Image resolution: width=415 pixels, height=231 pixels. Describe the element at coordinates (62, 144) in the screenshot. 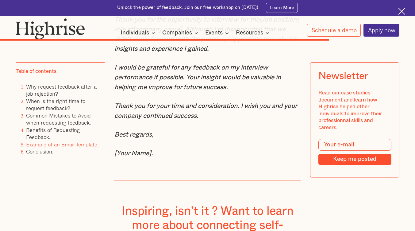

I see `a: Example of an Email Template.` at that location.